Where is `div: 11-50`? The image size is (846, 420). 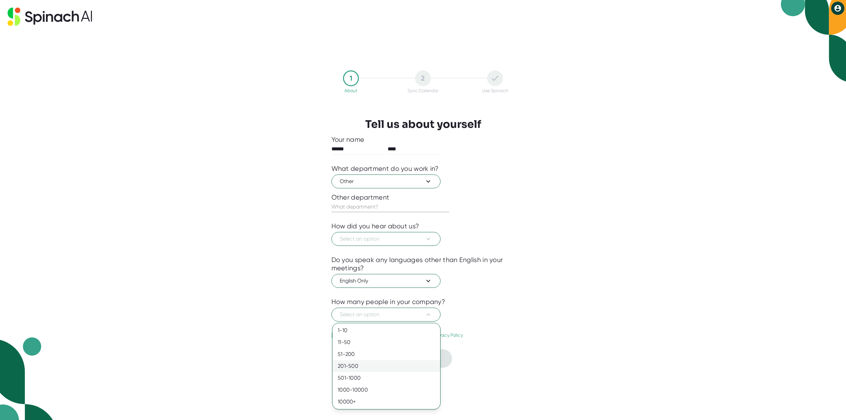
div: 11-50 is located at coordinates (387, 343).